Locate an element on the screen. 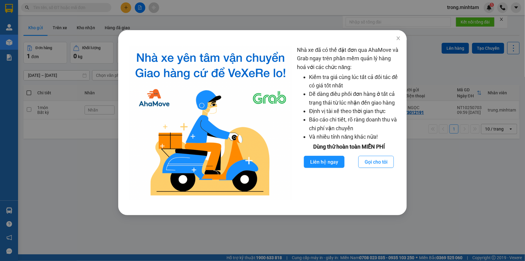 The width and height of the screenshot is (525, 261). li: Định vị tài xế theo thời gian thực is located at coordinates (355, 111).